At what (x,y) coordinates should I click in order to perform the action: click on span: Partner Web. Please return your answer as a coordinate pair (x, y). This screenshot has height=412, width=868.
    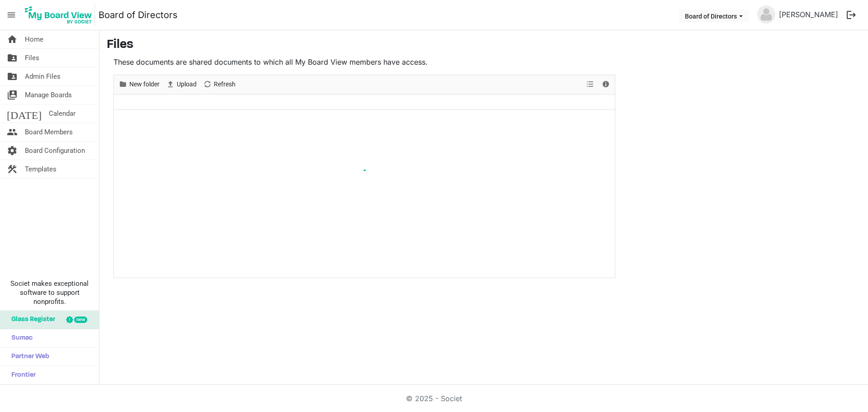
    Looking at the image, I should click on (28, 357).